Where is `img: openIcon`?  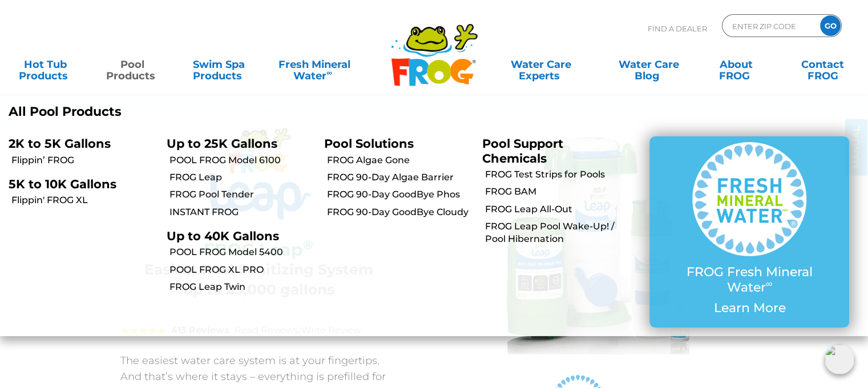
img: openIcon is located at coordinates (840, 359).